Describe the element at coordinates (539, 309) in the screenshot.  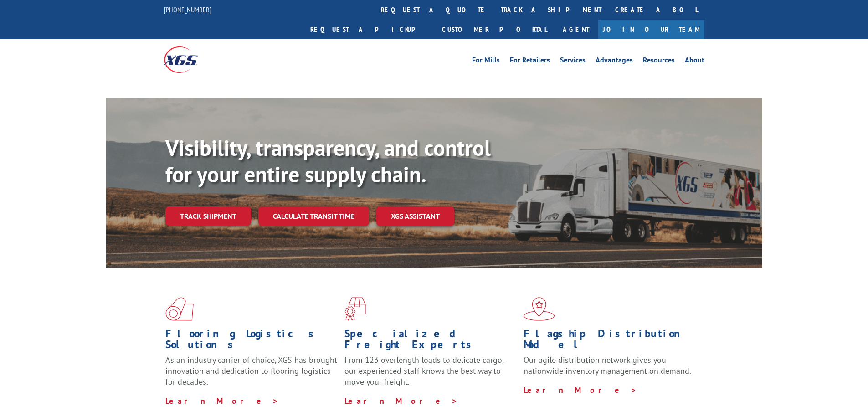
I see `img: xgs-icon-flagship-distribution-model-red` at that location.